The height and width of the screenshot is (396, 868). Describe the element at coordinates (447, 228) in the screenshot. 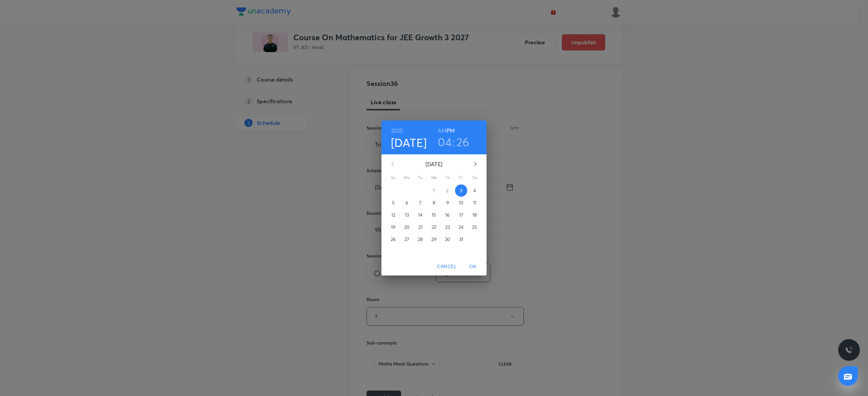

I see `p: 23` at that location.